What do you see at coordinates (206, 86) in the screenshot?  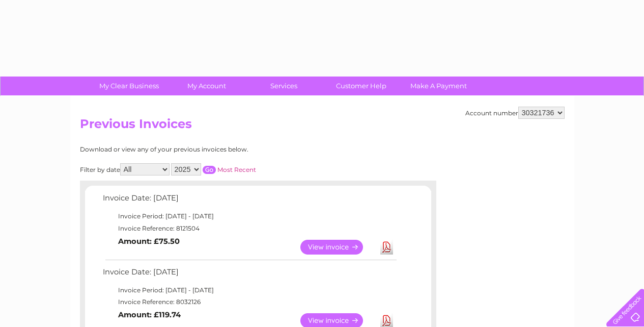 I see `a: My Account` at bounding box center [206, 86].